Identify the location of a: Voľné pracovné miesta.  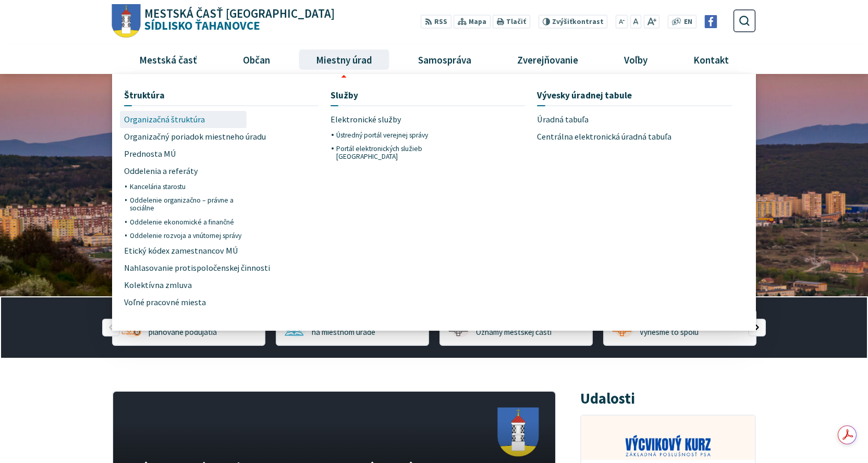
(183, 302).